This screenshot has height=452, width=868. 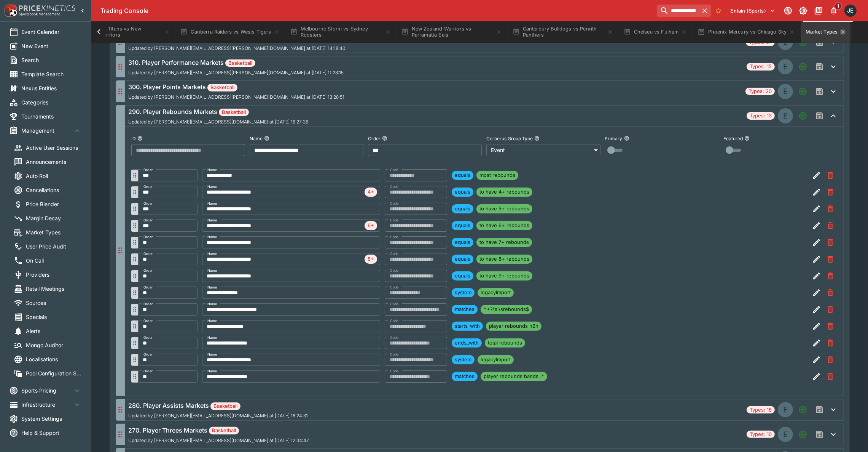 I want to click on button: James Edlin, so click(x=851, y=11).